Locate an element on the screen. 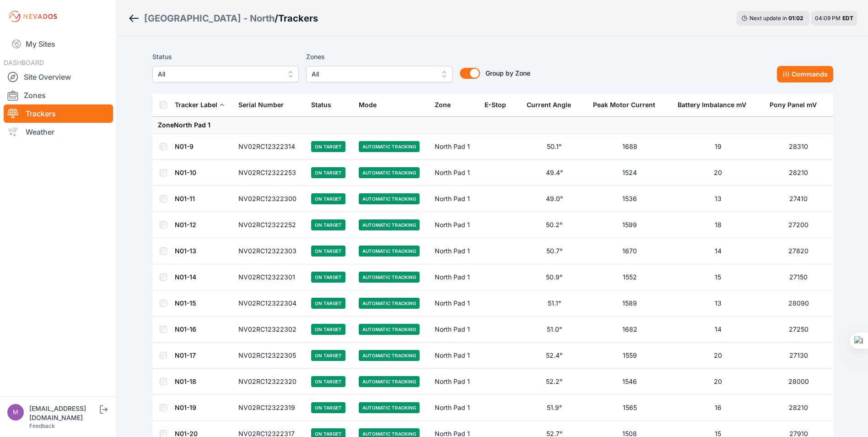  a: N01-11 is located at coordinates (185, 198).